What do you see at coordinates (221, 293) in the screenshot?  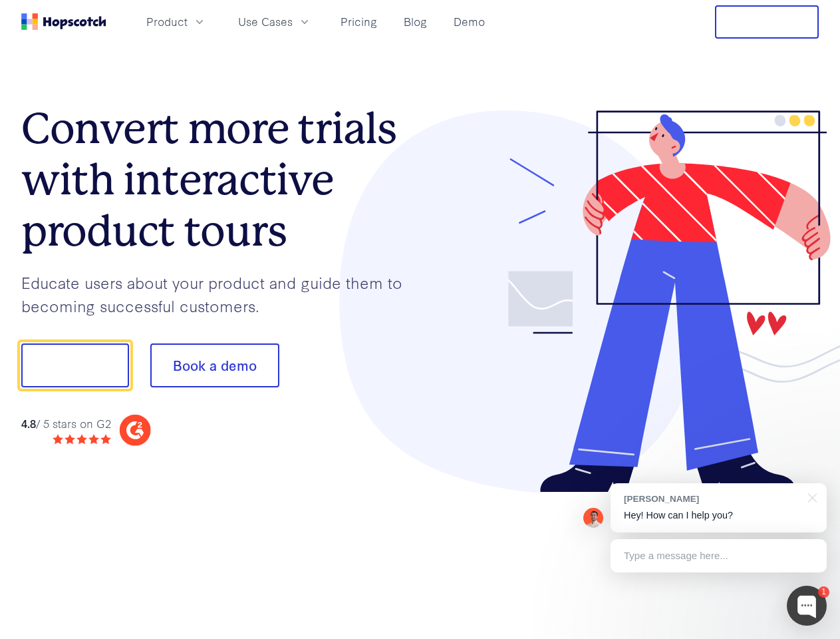 I see `p: Educate users about your product and guide them to becoming successful customers.` at bounding box center [221, 293].